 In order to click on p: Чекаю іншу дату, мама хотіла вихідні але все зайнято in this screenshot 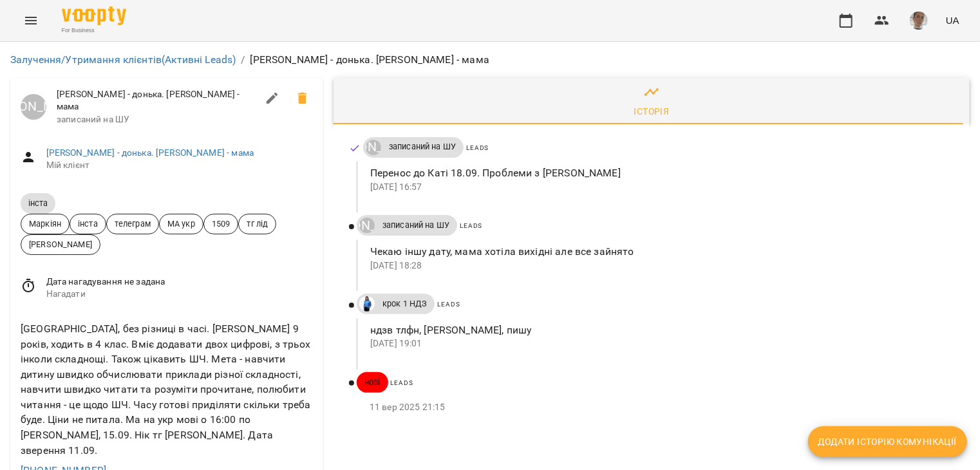, I will do `click(659, 252)`.